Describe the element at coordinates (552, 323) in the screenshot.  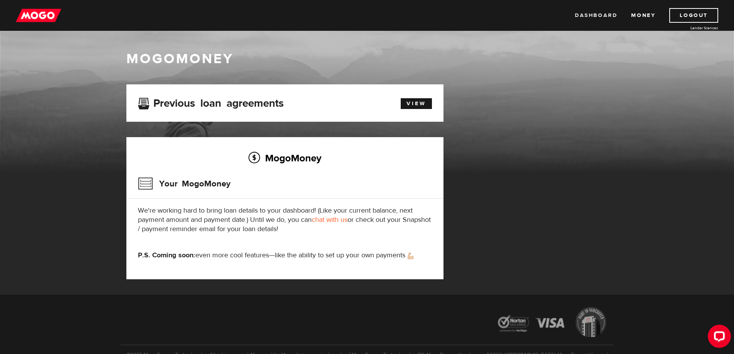
I see `img: legal-icons-92a2ffecb4d32d839781d1b4e4802d7b.png` at that location.